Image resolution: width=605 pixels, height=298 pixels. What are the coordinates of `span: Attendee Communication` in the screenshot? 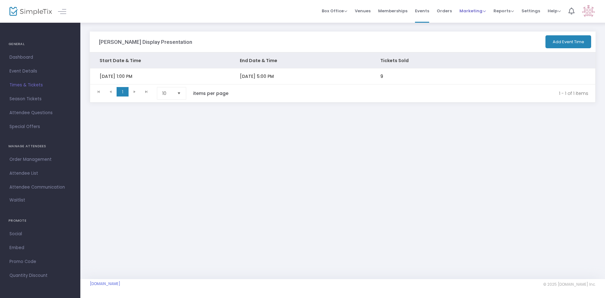 It's located at (40, 187).